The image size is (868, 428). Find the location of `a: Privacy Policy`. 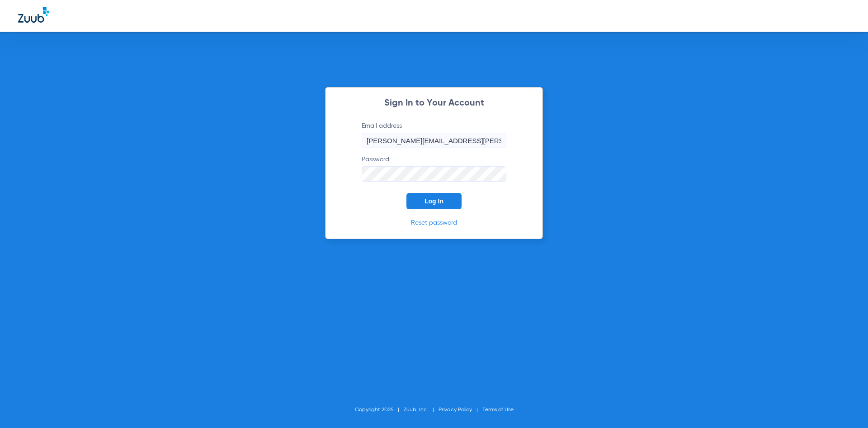

a: Privacy Policy is located at coordinates (455, 410).